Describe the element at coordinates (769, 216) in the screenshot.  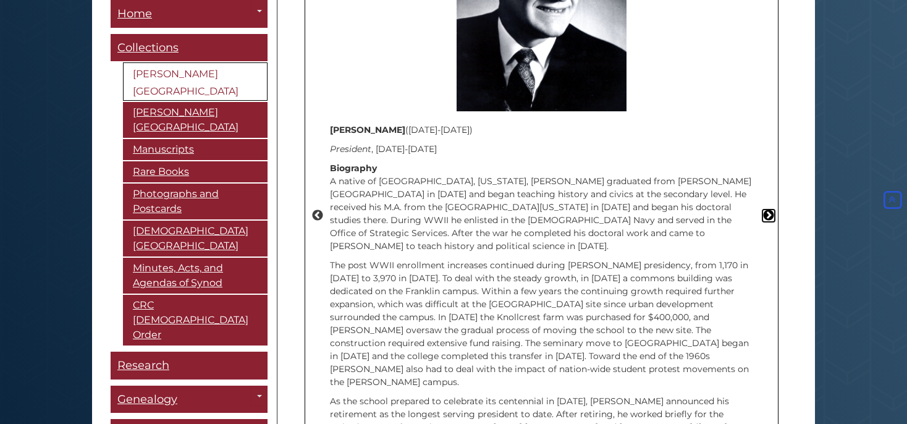
I see `button: Next` at that location.